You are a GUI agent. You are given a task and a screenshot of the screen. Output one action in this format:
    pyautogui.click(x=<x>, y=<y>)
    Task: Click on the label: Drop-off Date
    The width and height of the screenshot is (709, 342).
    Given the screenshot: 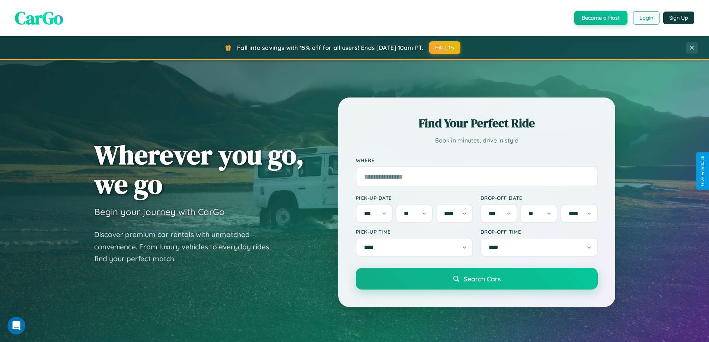 What is the action you would take?
    pyautogui.click(x=539, y=198)
    